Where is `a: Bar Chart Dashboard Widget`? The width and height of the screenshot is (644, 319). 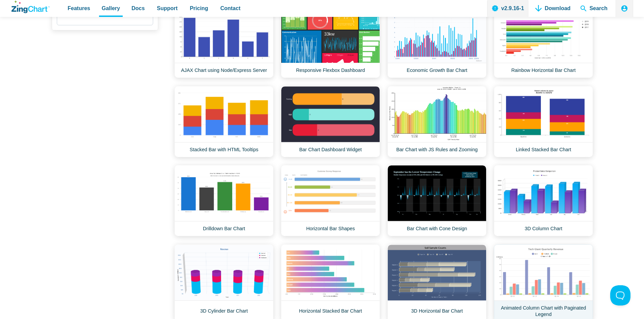
a: Bar Chart Dashboard Widget is located at coordinates (330, 121).